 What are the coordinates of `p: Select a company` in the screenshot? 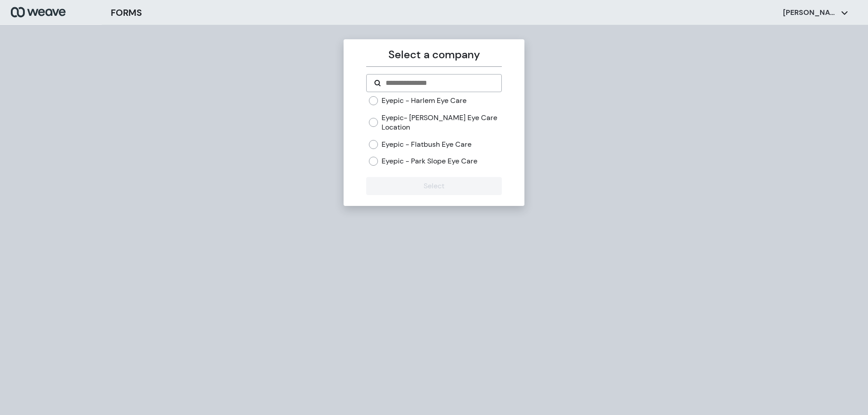 It's located at (434, 55).